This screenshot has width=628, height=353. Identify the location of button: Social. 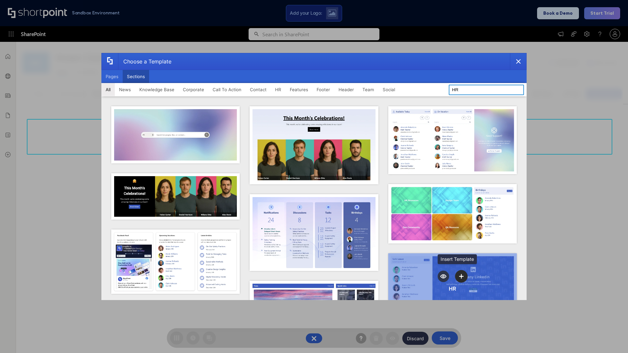
(389, 90).